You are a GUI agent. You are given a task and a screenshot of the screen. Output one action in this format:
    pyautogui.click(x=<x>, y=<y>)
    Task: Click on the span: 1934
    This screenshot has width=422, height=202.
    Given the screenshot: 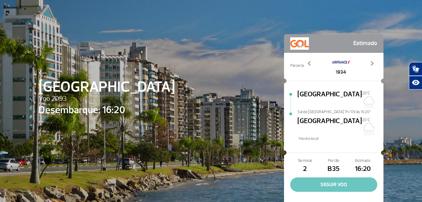 What is the action you would take?
    pyautogui.click(x=341, y=72)
    